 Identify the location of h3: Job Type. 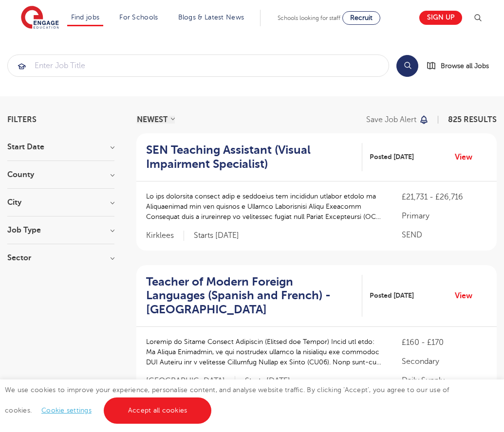
(61, 230).